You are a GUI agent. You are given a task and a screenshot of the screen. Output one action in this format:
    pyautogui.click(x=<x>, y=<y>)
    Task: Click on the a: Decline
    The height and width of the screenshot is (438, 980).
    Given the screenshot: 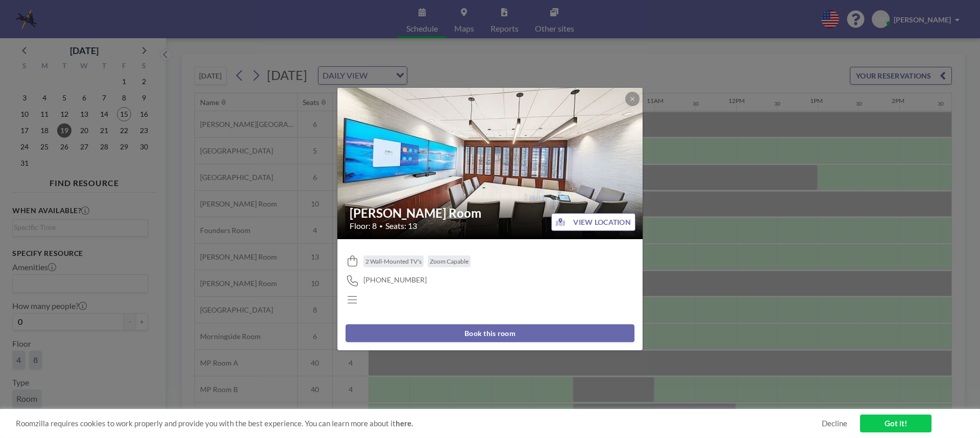 What is the action you would take?
    pyautogui.click(x=835, y=423)
    